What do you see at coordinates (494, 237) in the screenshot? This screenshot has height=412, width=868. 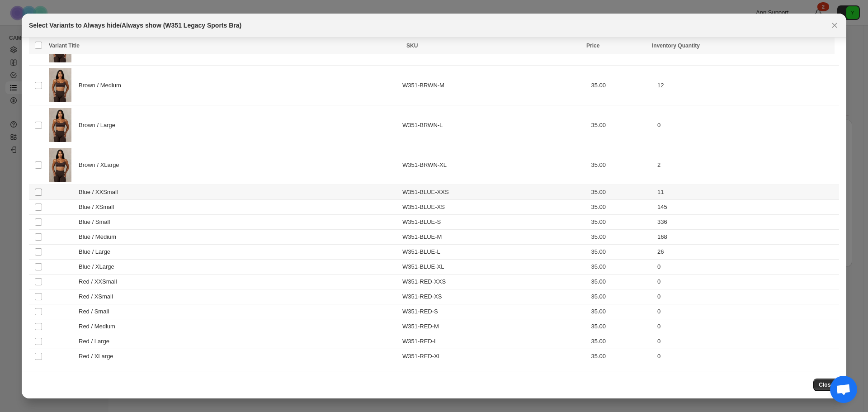 I see `td: W351-BLUE-M` at bounding box center [494, 237].